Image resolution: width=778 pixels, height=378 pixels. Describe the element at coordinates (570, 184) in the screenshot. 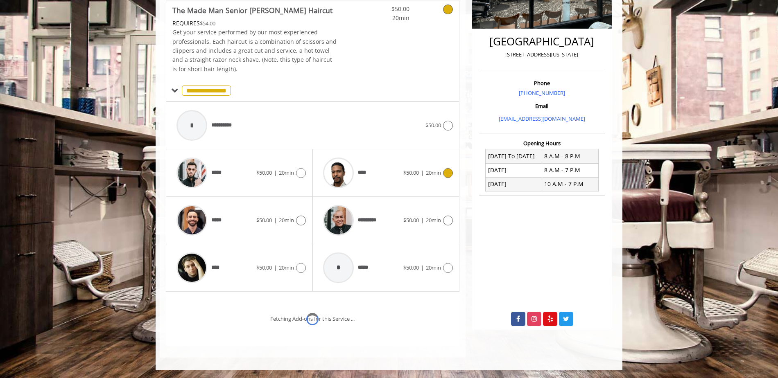

I see `td: 10 A.M - 7 P.M` at that location.